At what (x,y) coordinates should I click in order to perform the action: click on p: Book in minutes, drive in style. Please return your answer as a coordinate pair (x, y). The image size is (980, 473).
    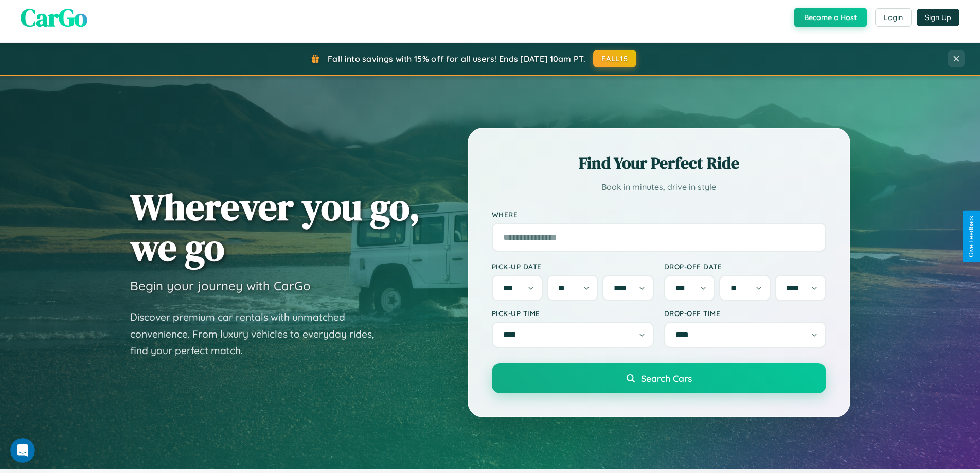
    Looking at the image, I should click on (660, 187).